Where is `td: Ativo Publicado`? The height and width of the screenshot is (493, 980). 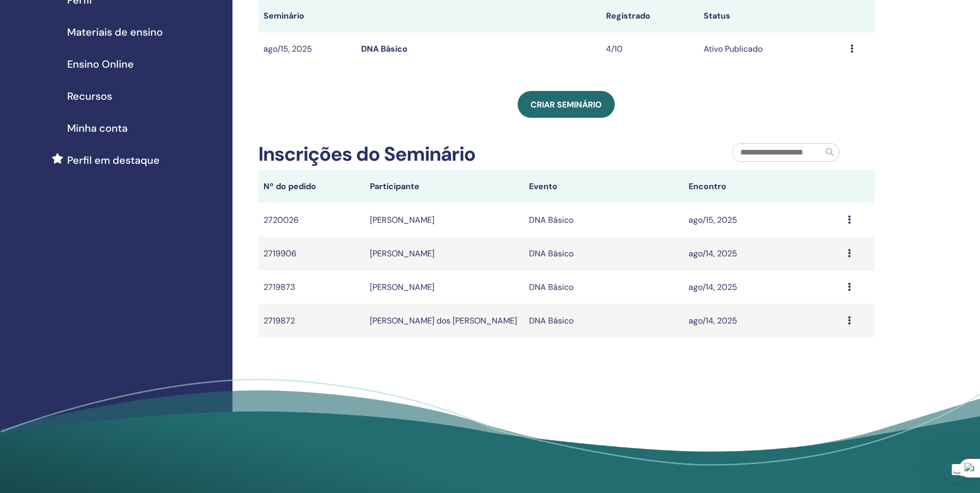 td: Ativo Publicado is located at coordinates (772, 49).